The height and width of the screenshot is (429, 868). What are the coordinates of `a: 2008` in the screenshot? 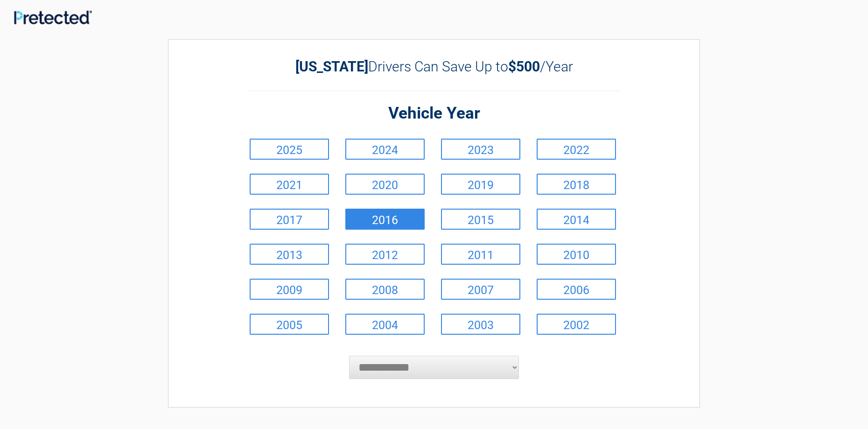 It's located at (385, 289).